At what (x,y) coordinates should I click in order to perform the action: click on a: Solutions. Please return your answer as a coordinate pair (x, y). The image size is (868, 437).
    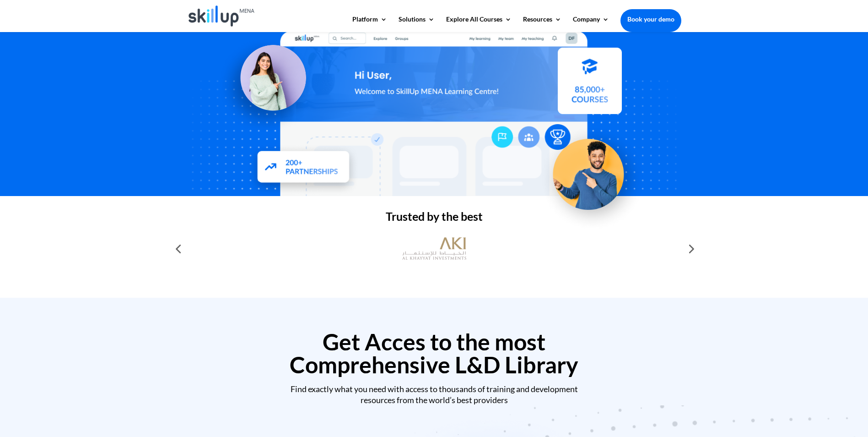
    Looking at the image, I should click on (417, 24).